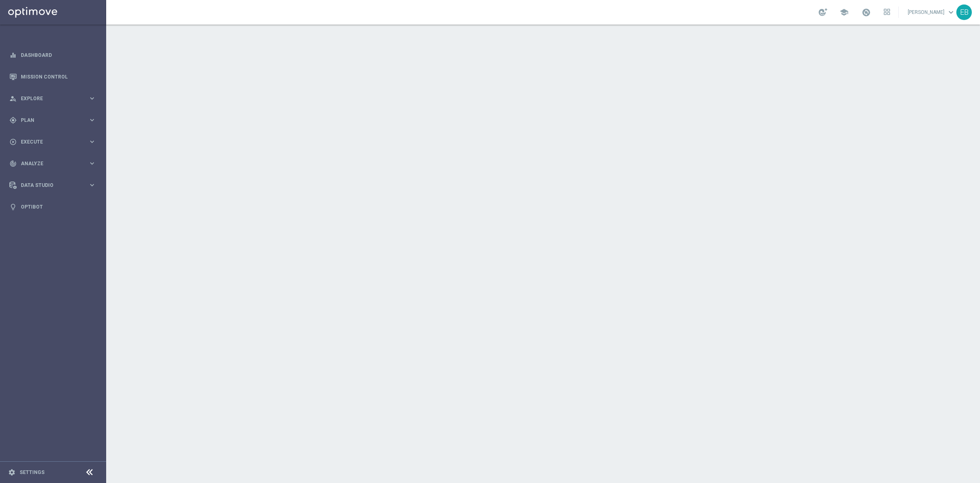 This screenshot has height=483, width=980. Describe the element at coordinates (52, 185) in the screenshot. I see `div: Data Studio keyboard_arrow_right` at that location.